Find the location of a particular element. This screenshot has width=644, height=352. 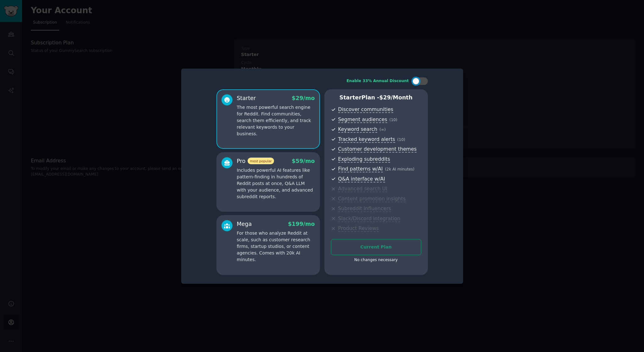

span: Segment audiences is located at coordinates (362, 119).